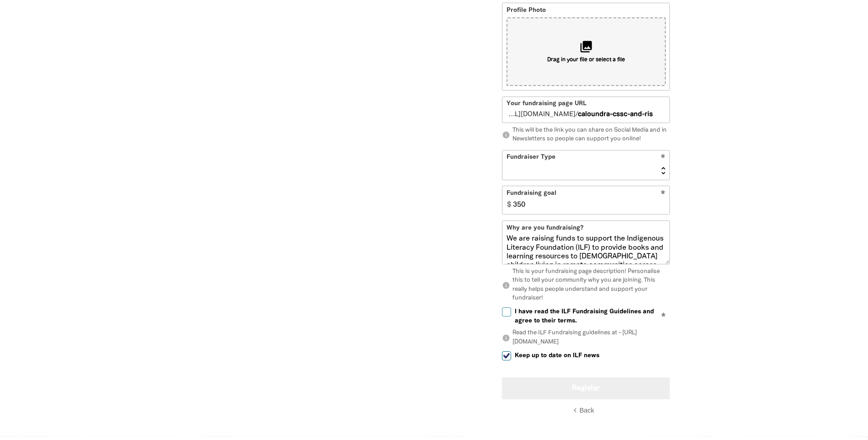 The height and width of the screenshot is (440, 868). I want to click on span: Drag in your file or select a file, so click(586, 60).